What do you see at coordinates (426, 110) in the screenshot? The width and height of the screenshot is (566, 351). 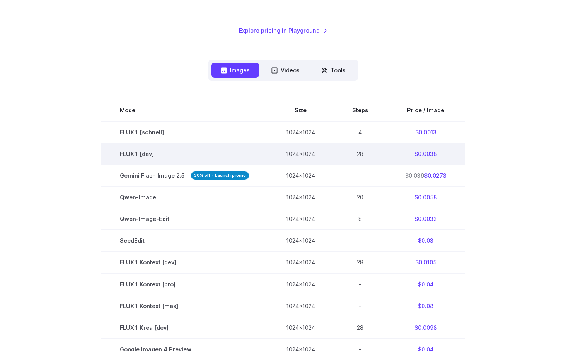 I see `th: Price / Image` at bounding box center [426, 110].